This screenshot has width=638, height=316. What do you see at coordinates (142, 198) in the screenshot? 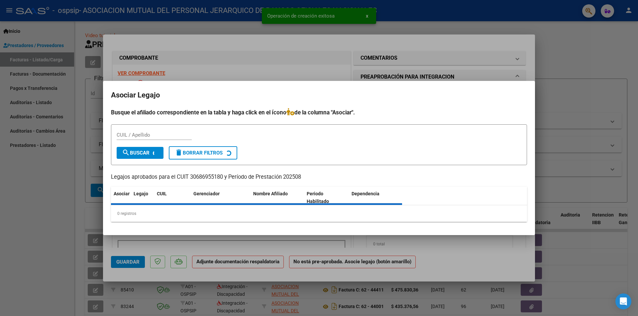
I see `datatable-header-cell: Legajo` at bounding box center [142, 198].